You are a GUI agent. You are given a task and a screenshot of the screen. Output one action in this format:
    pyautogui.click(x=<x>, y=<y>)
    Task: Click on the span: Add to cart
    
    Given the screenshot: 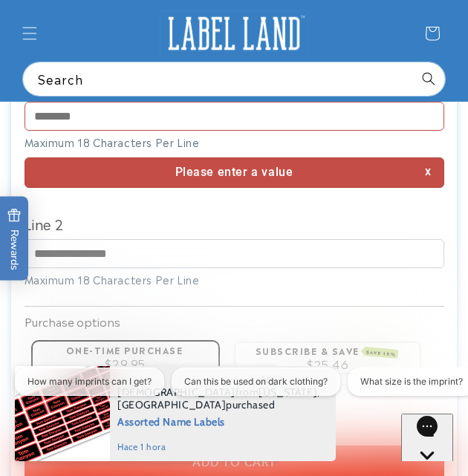 What is the action you would take?
    pyautogui.click(x=234, y=463)
    